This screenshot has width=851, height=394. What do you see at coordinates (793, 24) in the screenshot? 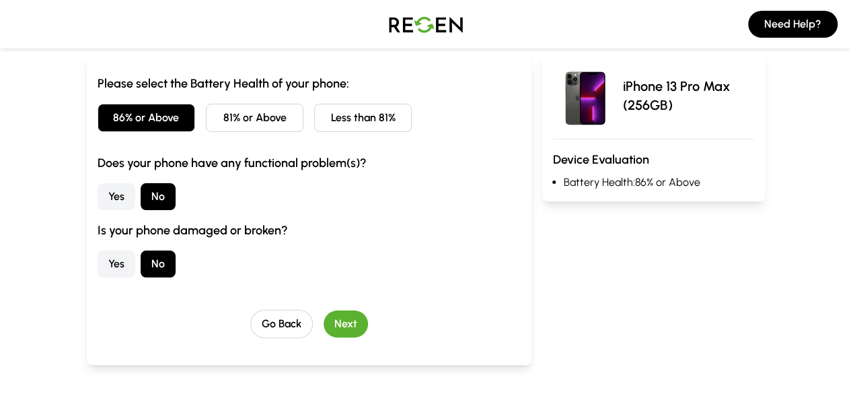
I see `button: Need Help?` at bounding box center [793, 24].